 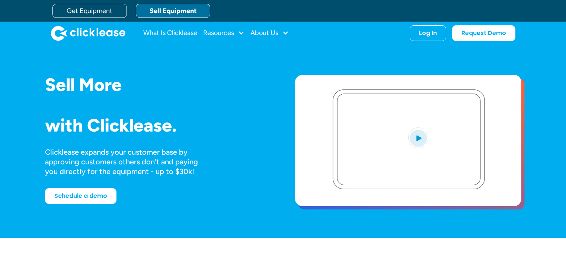 What do you see at coordinates (270, 33) in the screenshot?
I see `div: About Us` at bounding box center [270, 33].